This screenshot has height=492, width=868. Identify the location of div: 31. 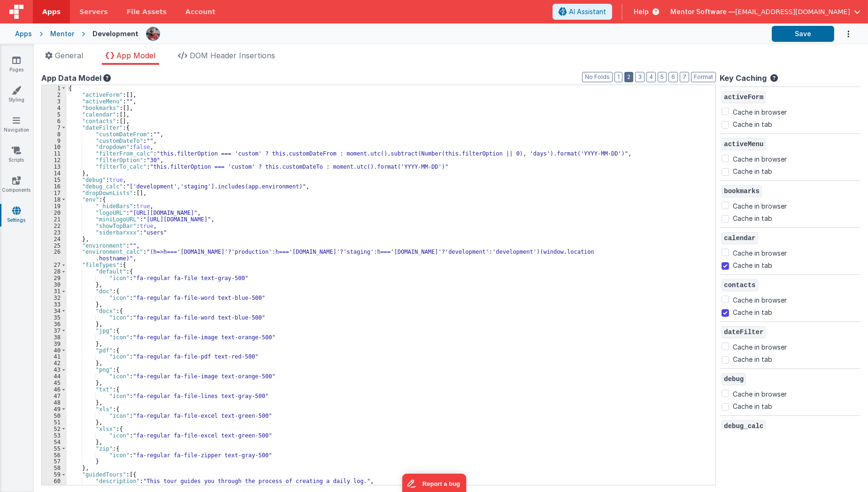
(54, 291).